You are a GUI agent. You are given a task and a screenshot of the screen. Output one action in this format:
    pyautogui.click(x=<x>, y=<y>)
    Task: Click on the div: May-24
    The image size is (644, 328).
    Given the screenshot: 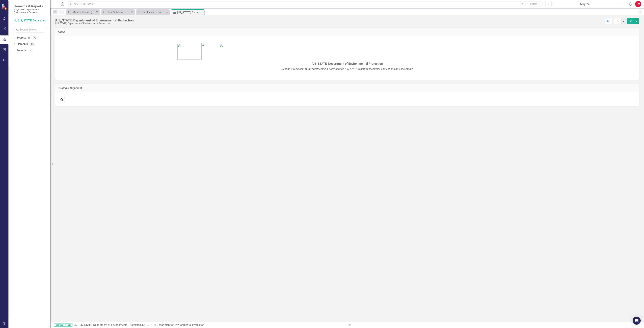 What is the action you would take?
    pyautogui.click(x=585, y=4)
    